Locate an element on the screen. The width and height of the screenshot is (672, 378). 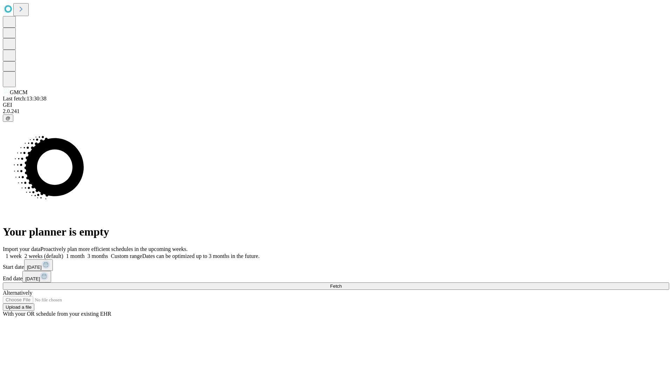
div: End date is located at coordinates (336, 277).